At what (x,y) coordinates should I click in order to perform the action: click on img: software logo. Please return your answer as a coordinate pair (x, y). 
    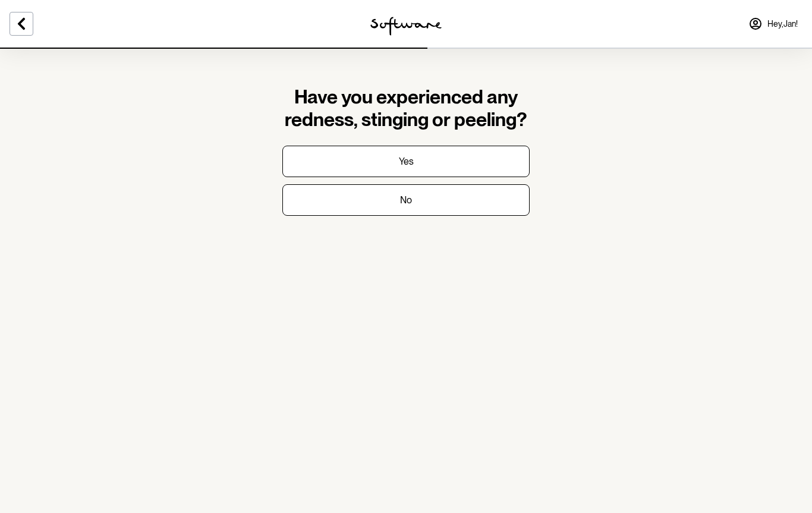
    Looking at the image, I should click on (406, 26).